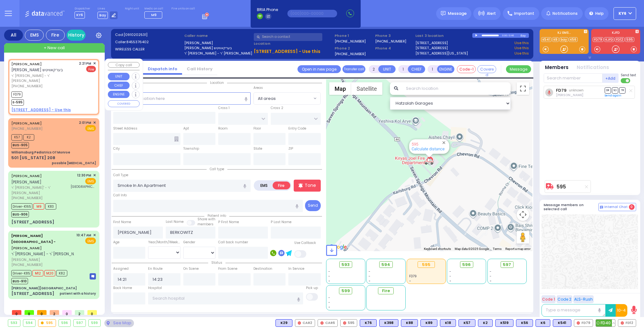 This screenshot has height=329, width=644. What do you see at coordinates (625, 13) in the screenshot?
I see `button: KY6` at bounding box center [625, 13].